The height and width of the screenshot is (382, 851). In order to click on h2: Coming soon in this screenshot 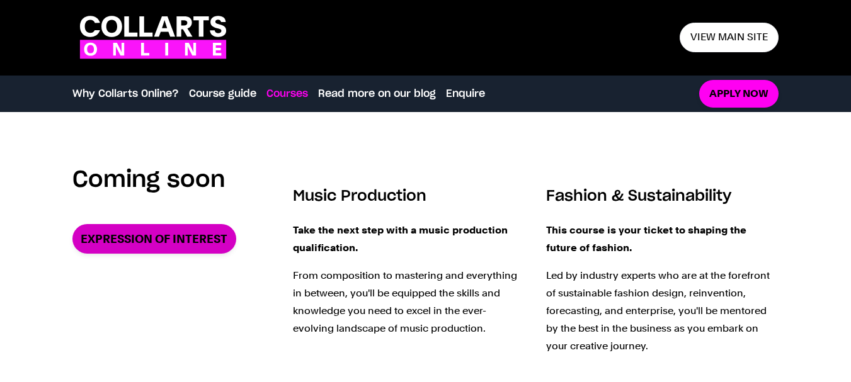, I will do `click(149, 180)`.